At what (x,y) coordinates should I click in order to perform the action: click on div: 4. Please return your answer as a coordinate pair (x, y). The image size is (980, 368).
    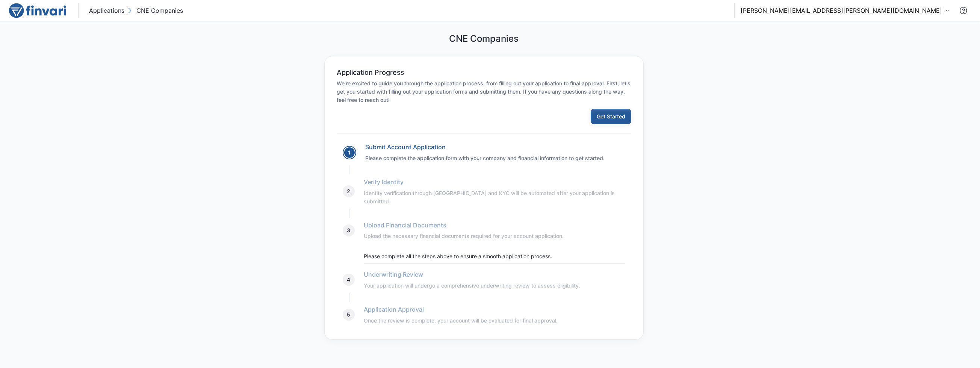
    Looking at the image, I should click on (349, 279).